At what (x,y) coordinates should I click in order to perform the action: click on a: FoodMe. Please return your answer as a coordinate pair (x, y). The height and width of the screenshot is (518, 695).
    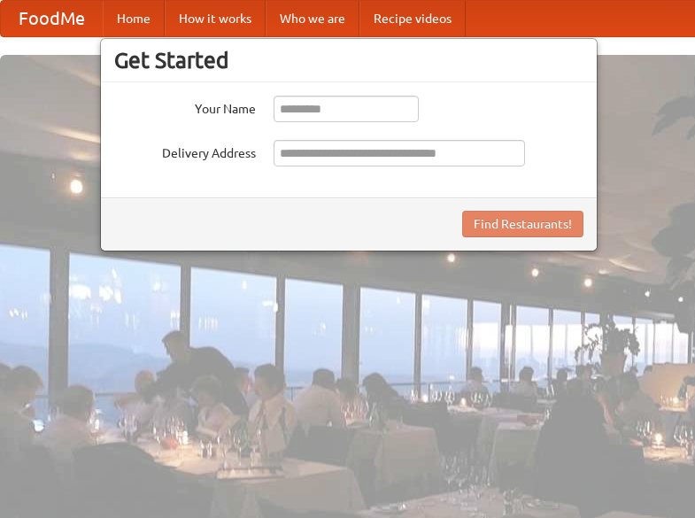
    Looking at the image, I should click on (51, 19).